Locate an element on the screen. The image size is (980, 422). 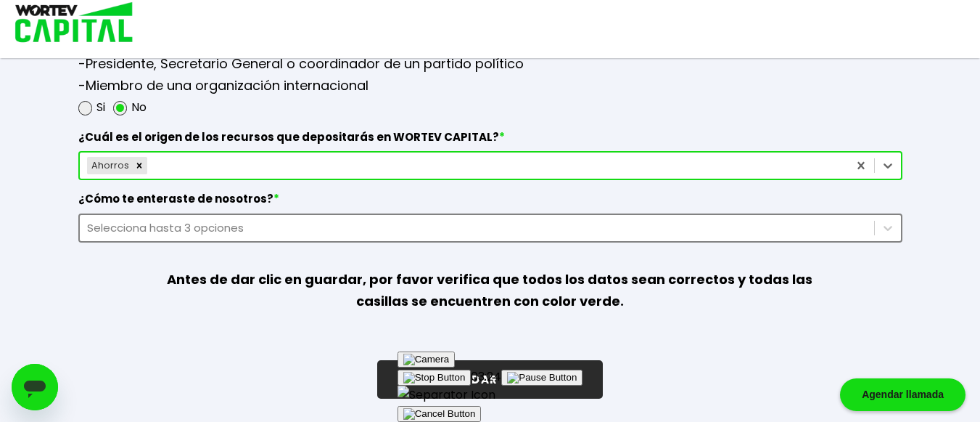
label: Si is located at coordinates (101, 107).